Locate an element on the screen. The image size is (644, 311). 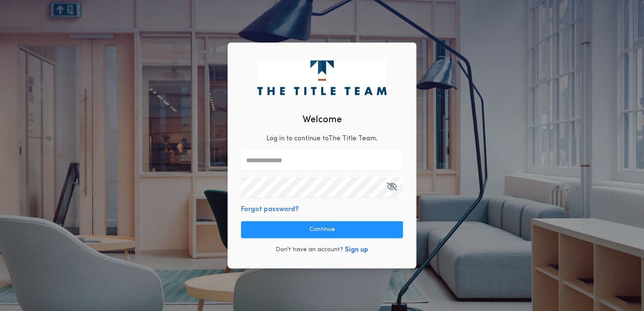
p: Don't have an account? is located at coordinates (309, 250).